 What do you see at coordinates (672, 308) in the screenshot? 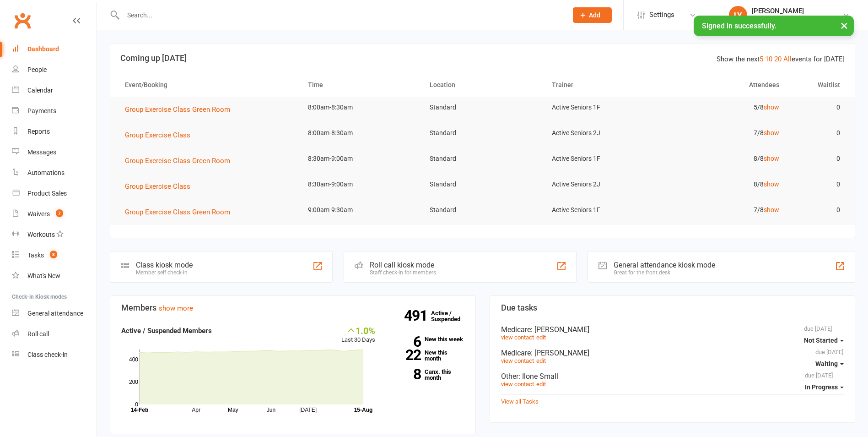
I see `h3: Due tasks` at bounding box center [672, 308].